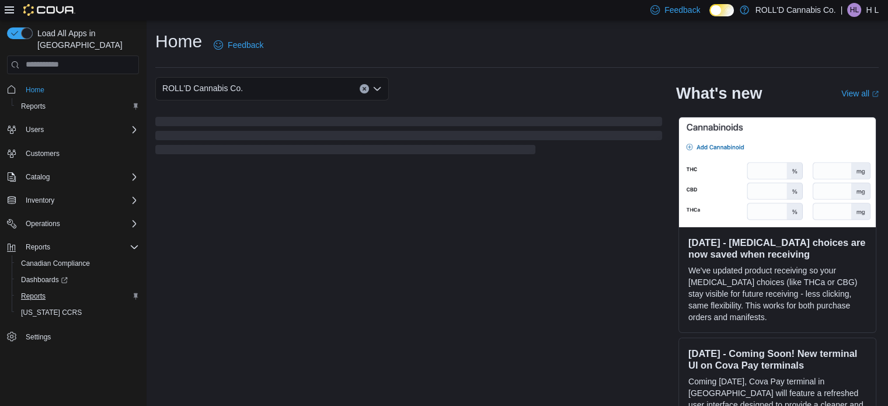  What do you see at coordinates (203, 88) in the screenshot?
I see `span: ROLL'D Cannabis Co.` at bounding box center [203, 88].